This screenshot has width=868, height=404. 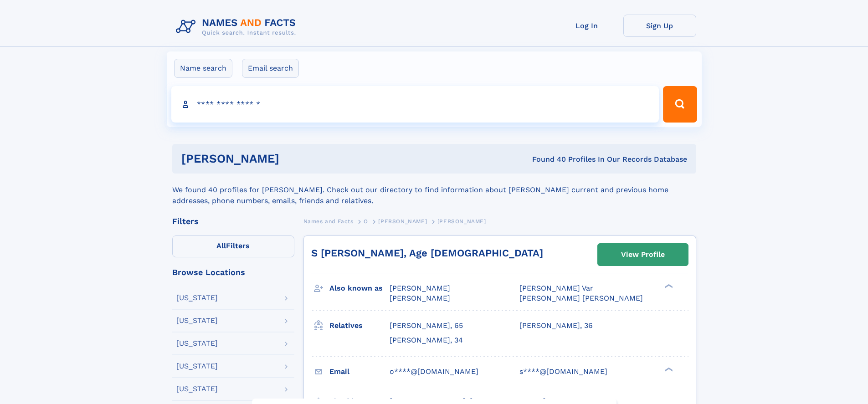 What do you see at coordinates (238, 27) in the screenshot?
I see `img: Logo Names and Facts` at bounding box center [238, 27].